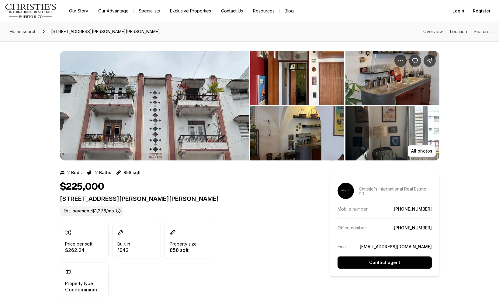 This screenshot has width=499, height=299. Describe the element at coordinates (352, 228) in the screenshot. I see `p: Office number` at that location.